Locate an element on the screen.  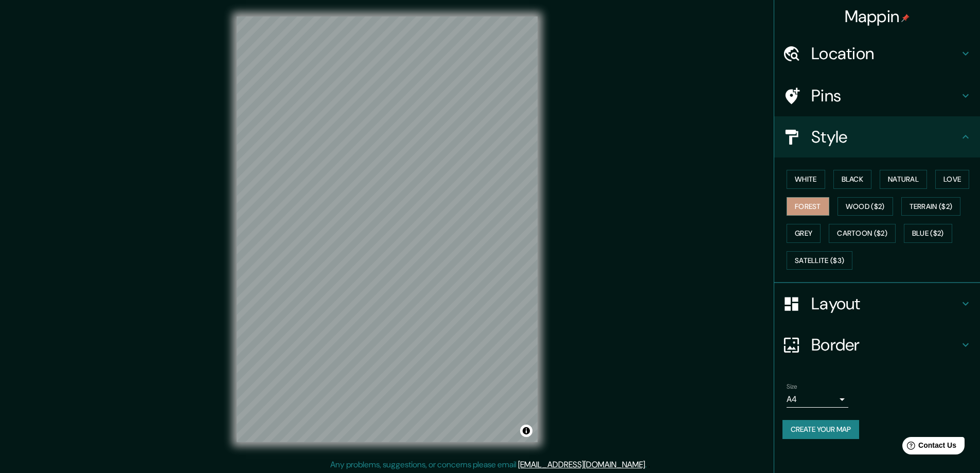
h4: Layout is located at coordinates (885, 304).